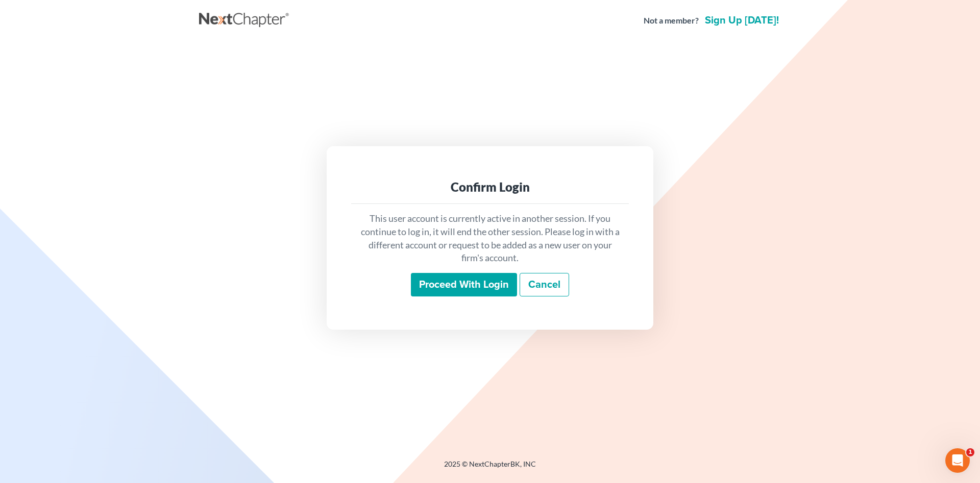 This screenshot has width=980, height=483. Describe the element at coordinates (490, 187) in the screenshot. I see `div: Confirm Login` at that location.